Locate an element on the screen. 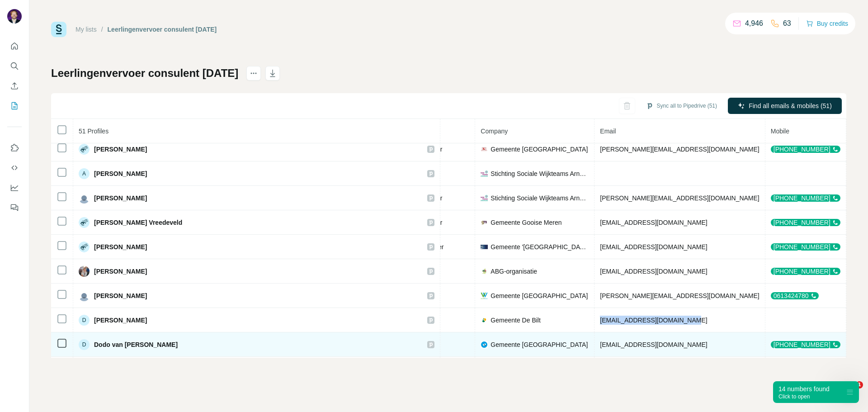 This screenshot has width=868, height=412. button: Use Surfe API is located at coordinates (15, 168).